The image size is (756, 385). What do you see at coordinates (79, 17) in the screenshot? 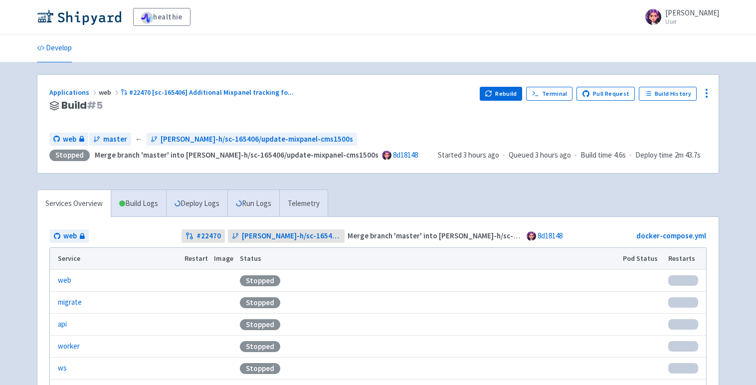
I see `img: Shipyard logo` at bounding box center [79, 17].